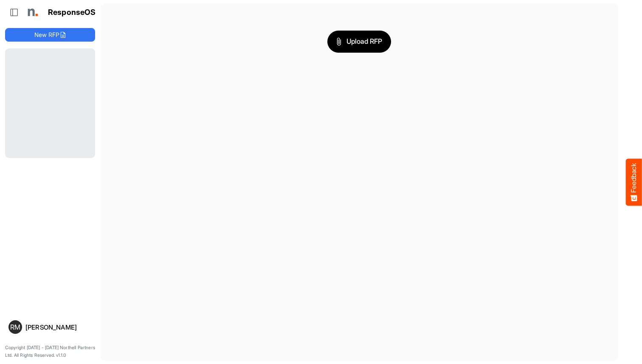 This screenshot has width=642, height=364. I want to click on div: Loading..., so click(50, 103).